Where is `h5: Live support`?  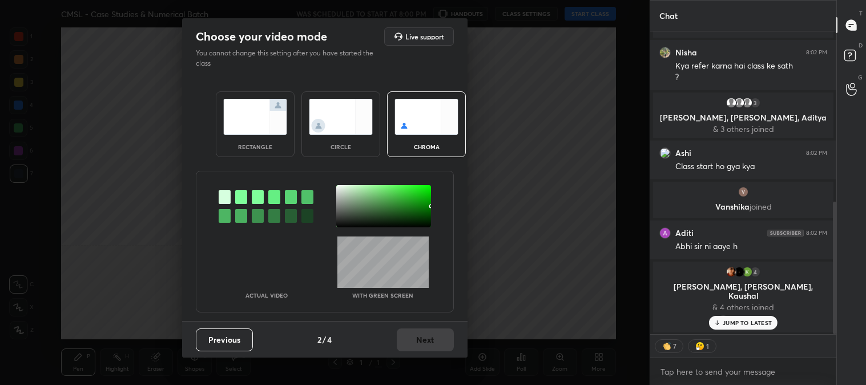
h5: Live support is located at coordinates (424, 37).